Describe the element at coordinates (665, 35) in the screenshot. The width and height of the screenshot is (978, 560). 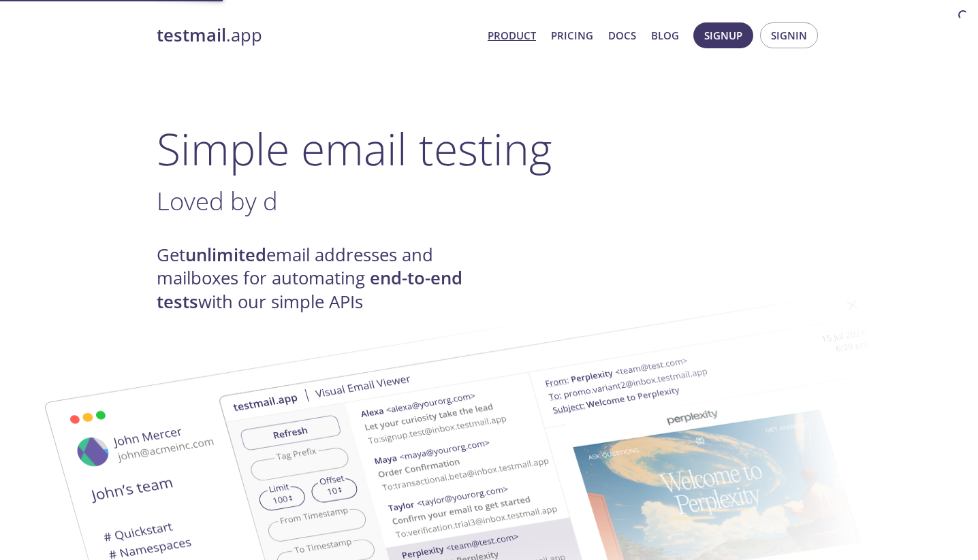
I see `a: Blog` at that location.